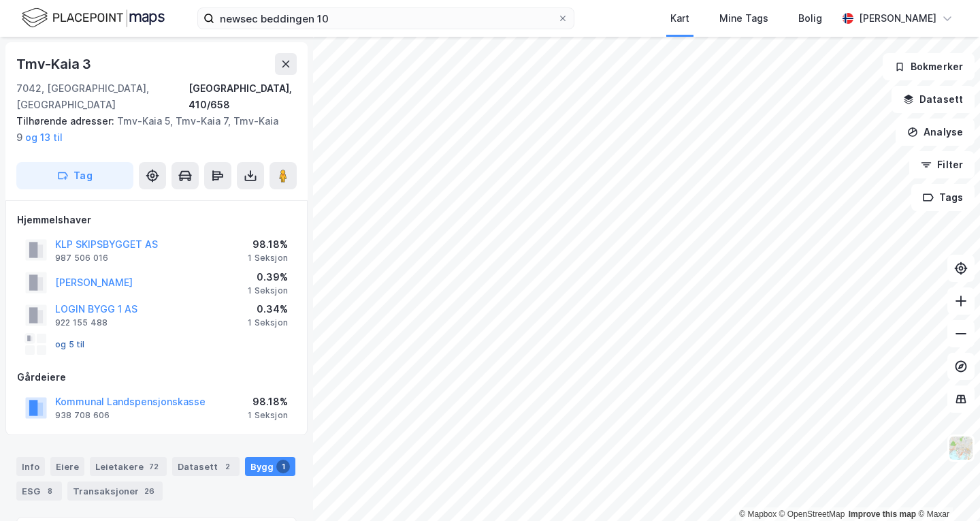 This screenshot has width=980, height=521. Describe the element at coordinates (812, 514) in the screenshot. I see `a: OpenStreetMap` at that location.